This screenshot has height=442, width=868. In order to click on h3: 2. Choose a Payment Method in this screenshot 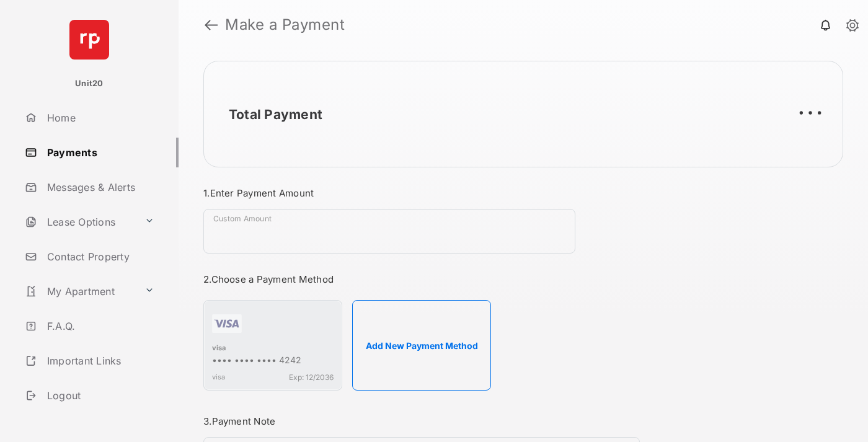, I will do `click(422, 279)`.